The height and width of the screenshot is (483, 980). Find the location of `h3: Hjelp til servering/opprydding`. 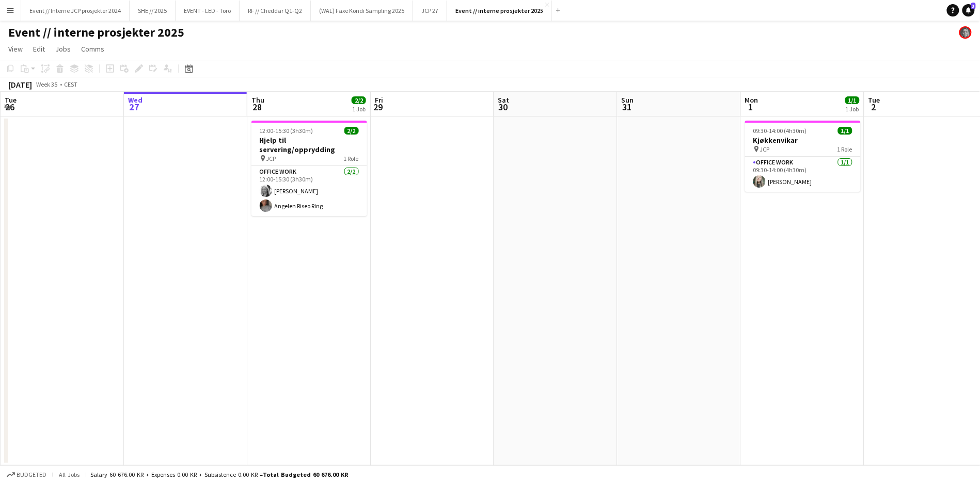

h3: Hjelp til servering/opprydding is located at coordinates (309, 145).